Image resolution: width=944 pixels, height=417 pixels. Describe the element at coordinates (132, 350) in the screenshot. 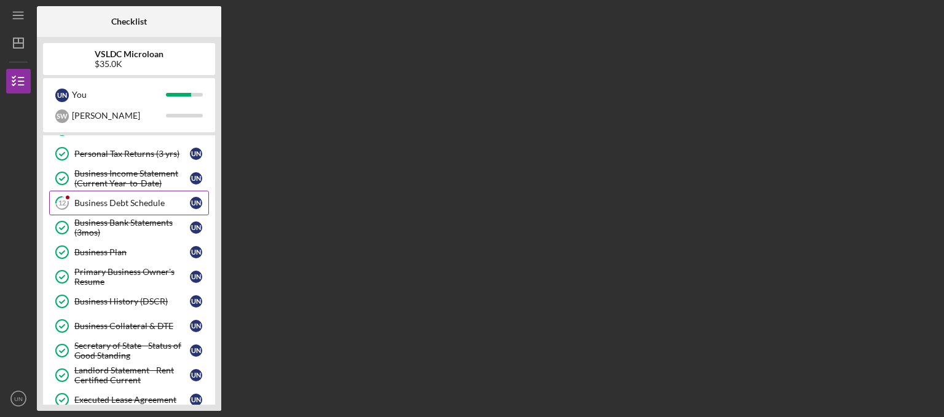

I see `div: Secretary of State - Status of Good Standing` at that location.